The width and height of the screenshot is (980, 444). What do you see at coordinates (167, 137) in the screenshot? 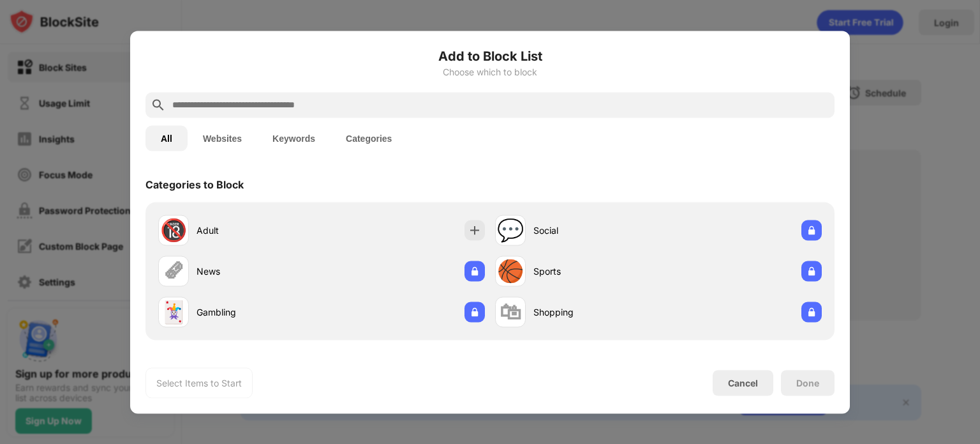
I see `button: All` at bounding box center [167, 137].